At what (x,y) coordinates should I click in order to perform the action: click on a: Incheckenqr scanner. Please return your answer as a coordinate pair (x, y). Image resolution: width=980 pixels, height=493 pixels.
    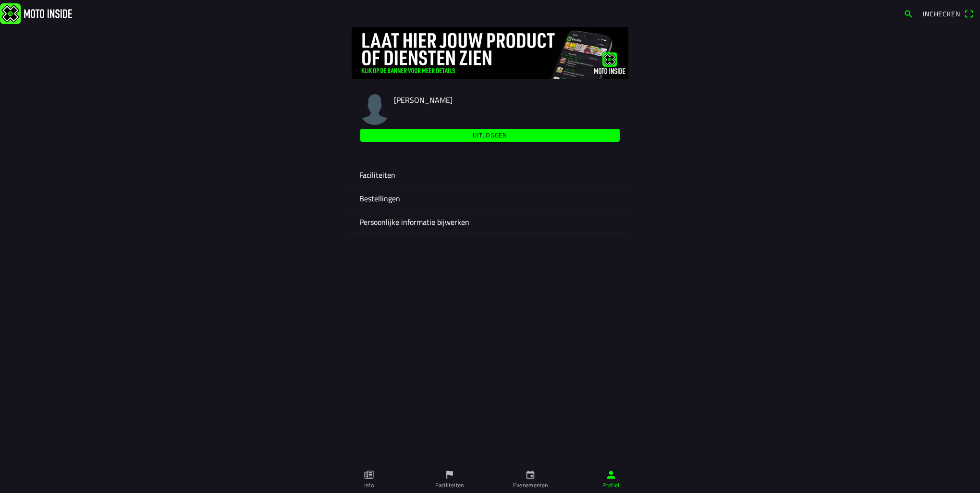
    Looking at the image, I should click on (947, 13).